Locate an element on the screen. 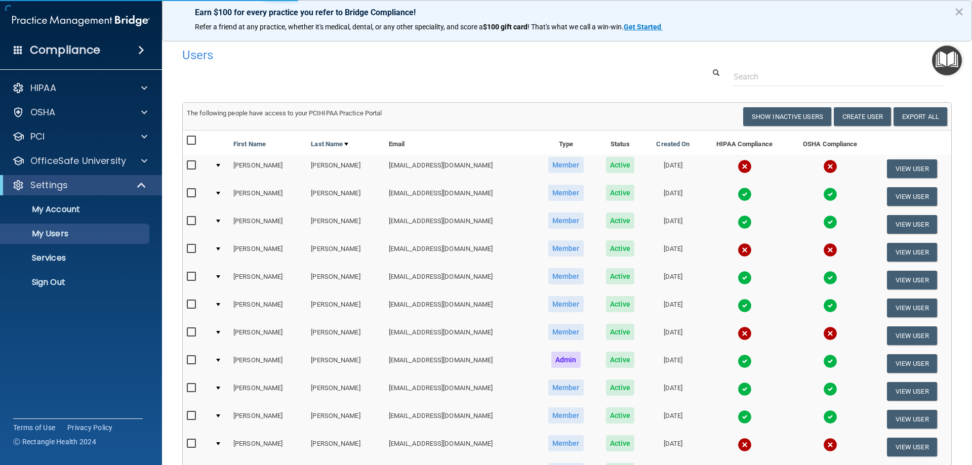 This screenshot has width=972, height=465. p: PCI is located at coordinates (37, 137).